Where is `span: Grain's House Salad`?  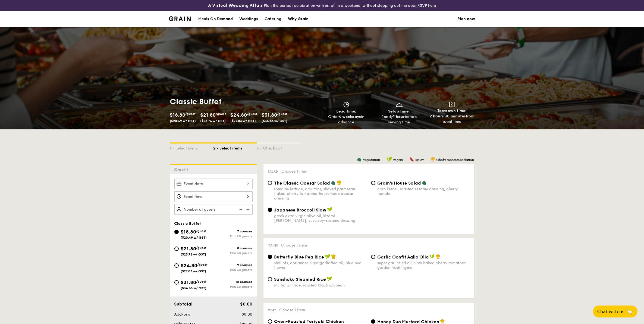 span: Grain's House Salad is located at coordinates (399, 183).